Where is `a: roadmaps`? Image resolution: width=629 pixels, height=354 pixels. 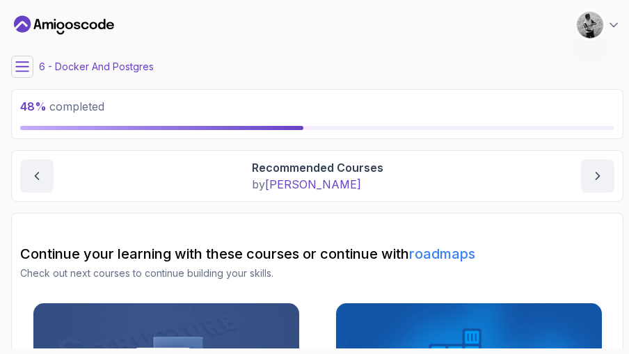 a: roadmaps is located at coordinates (442, 254).